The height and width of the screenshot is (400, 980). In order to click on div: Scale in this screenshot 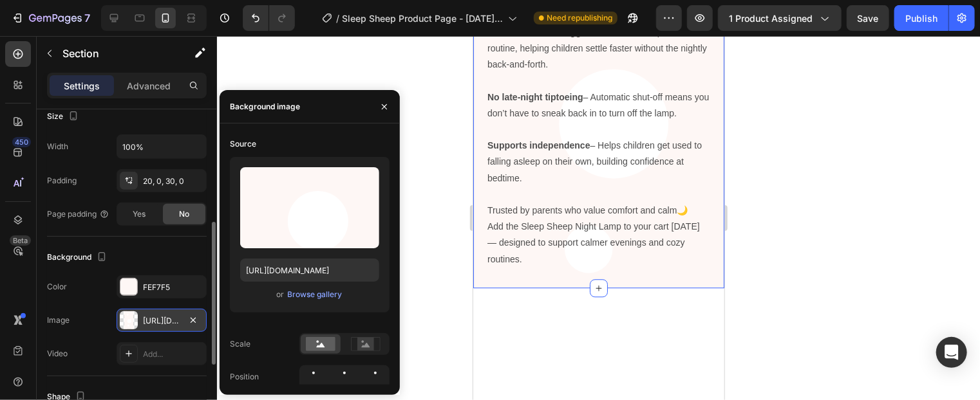, I will do `click(240, 344)`.